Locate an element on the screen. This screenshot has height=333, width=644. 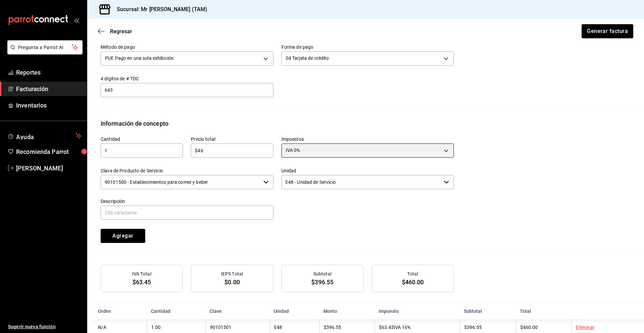
label: Método de pago is located at coordinates (187, 46).